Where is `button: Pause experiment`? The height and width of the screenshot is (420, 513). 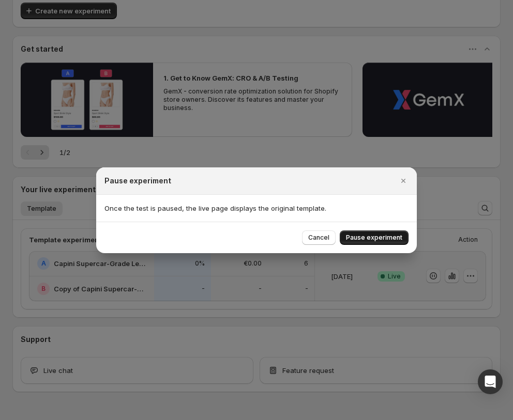 button: Pause experiment is located at coordinates (374, 238).